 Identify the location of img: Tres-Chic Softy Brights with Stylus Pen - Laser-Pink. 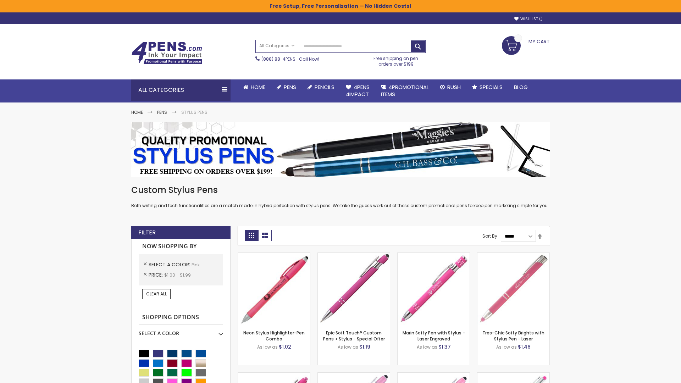
(513, 289).